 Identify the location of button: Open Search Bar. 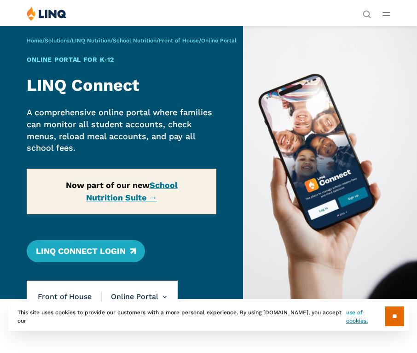
(367, 13).